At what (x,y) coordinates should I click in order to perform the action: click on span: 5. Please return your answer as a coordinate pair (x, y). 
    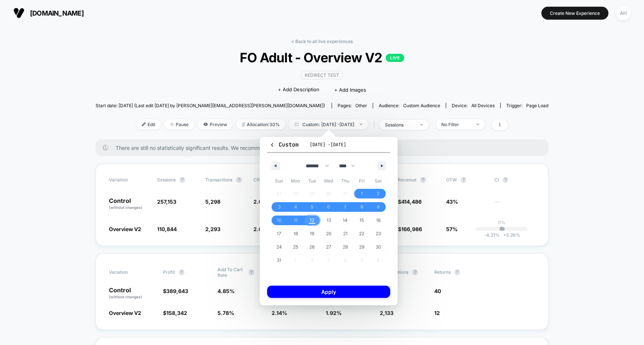
    Looking at the image, I should click on (312, 207).